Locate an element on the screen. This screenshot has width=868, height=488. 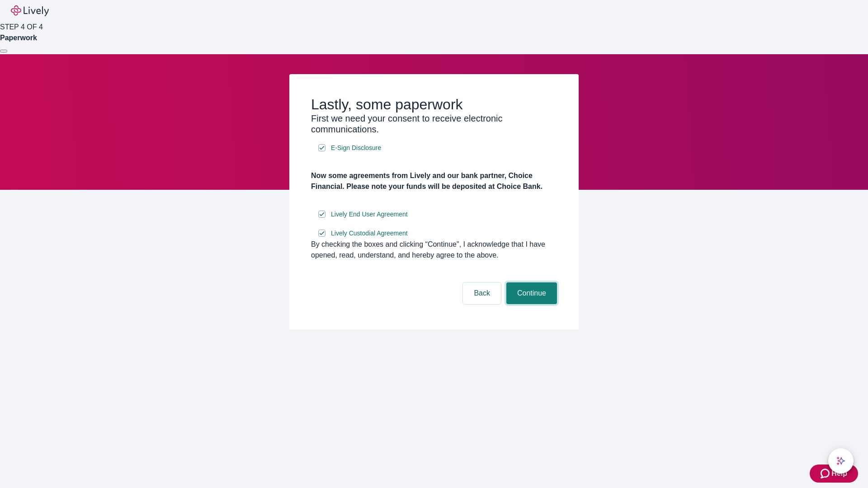
span: Lively End User Agreement is located at coordinates (369, 214).